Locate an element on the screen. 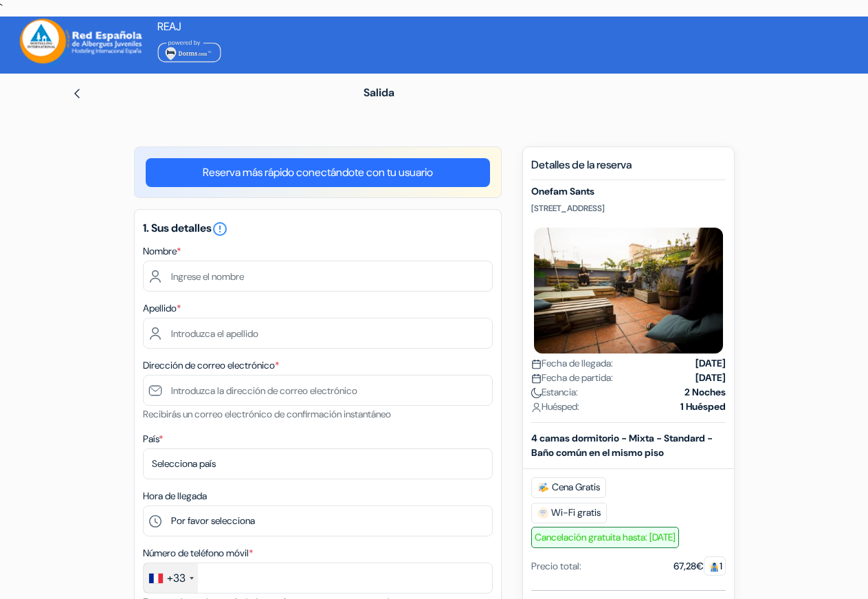  i: error_outline is located at coordinates (220, 229).